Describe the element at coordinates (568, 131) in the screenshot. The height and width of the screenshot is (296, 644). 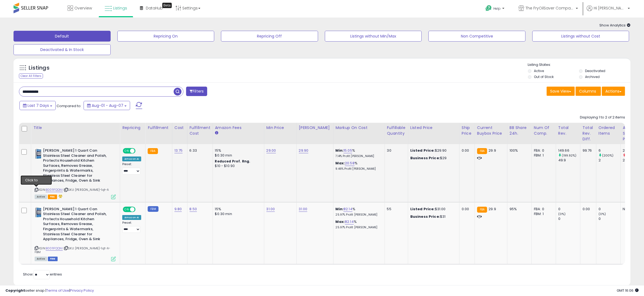
I see `div: Total Rev.` at that location.